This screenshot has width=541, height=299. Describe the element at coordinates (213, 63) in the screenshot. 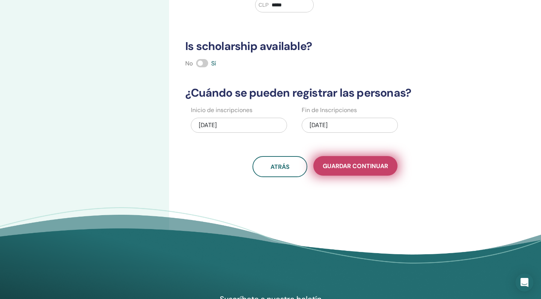

I see `span: Sí` at that location.